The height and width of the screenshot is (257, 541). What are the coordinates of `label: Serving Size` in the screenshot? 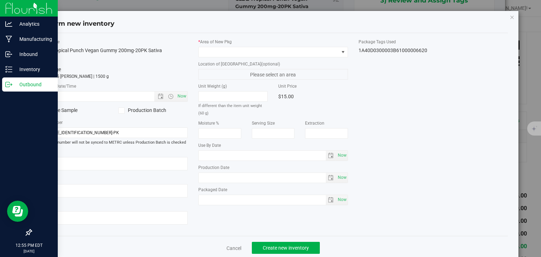 It's located at (273, 123).